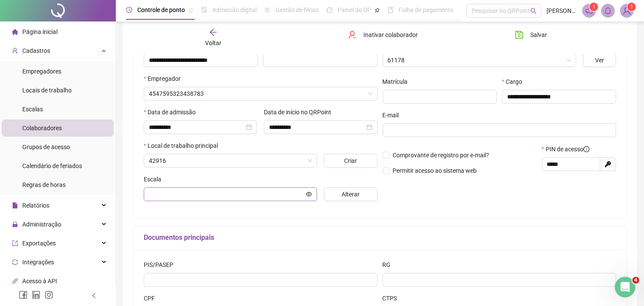 The width and height of the screenshot is (644, 306). Describe the element at coordinates (632, 7) in the screenshot. I see `sup: Atualize o seu contato no menu Meus Dados` at that location.